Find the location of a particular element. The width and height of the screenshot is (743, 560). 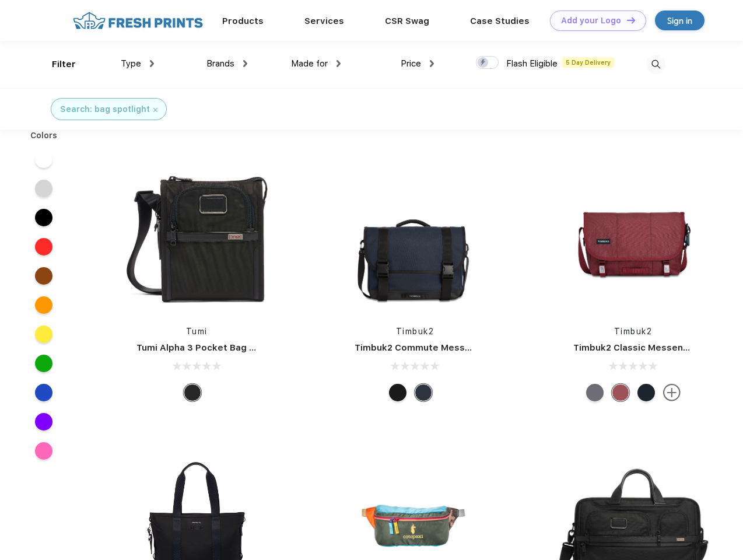

a: Tumi is located at coordinates (197, 331).